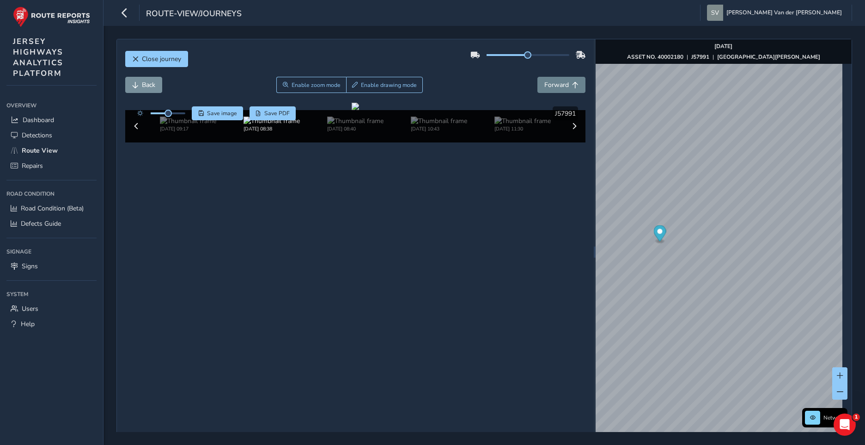 This screenshot has height=445, width=865. Describe the element at coordinates (273, 113) in the screenshot. I see `button: PDF` at that location.